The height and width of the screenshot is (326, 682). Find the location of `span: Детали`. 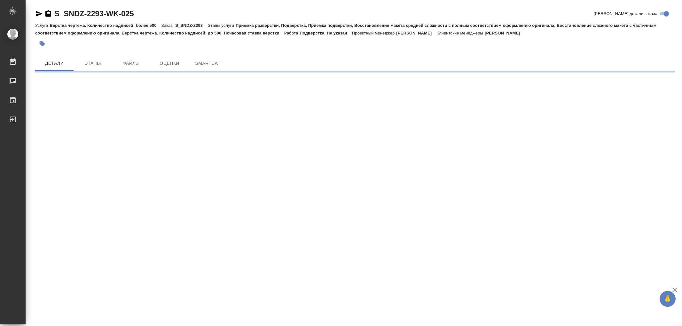

span: Детали is located at coordinates (54, 63).